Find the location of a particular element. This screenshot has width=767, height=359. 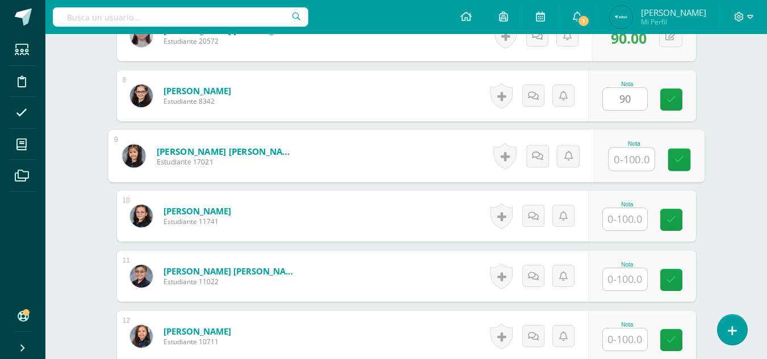

img: 2ecd83a93182a76464579943b976232b.png is located at coordinates (141, 216).